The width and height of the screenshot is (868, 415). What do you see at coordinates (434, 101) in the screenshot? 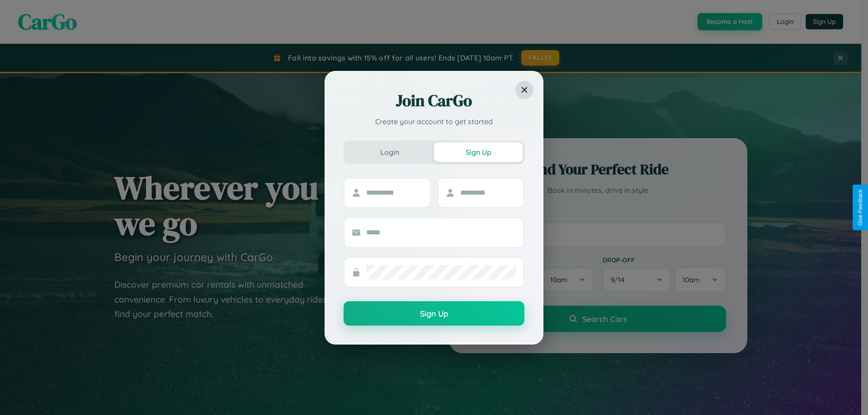
I see `h2: Join CarGo` at bounding box center [434, 101].